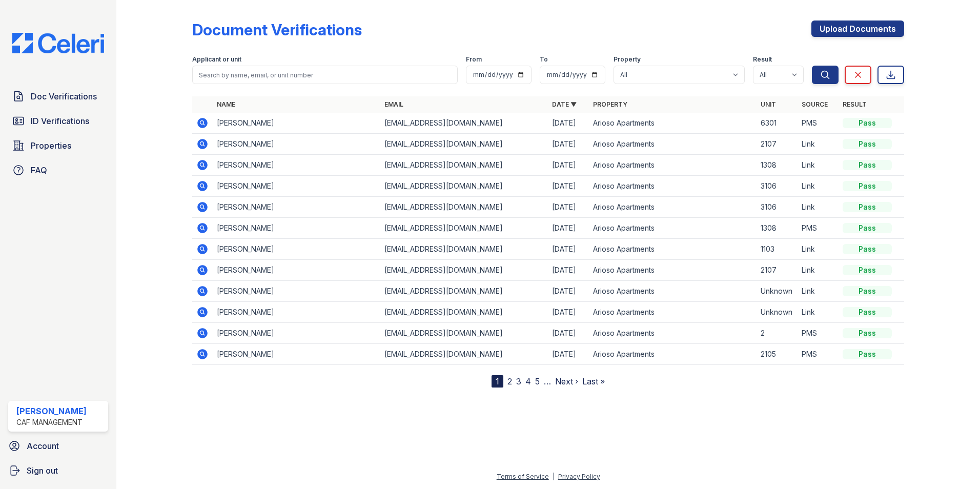  Describe the element at coordinates (58, 471) in the screenshot. I see `button: Sign out` at that location.